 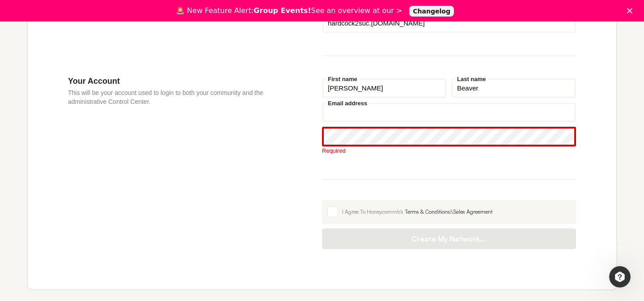 I want to click on div: I Agree To Honeycommb's &, so click(x=456, y=212).